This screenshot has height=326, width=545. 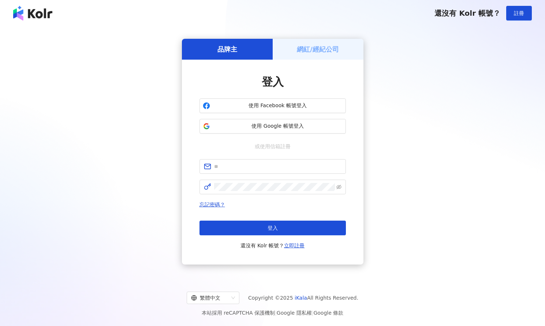 What do you see at coordinates (294, 246) in the screenshot?
I see `a: 立即註冊` at bounding box center [294, 246].